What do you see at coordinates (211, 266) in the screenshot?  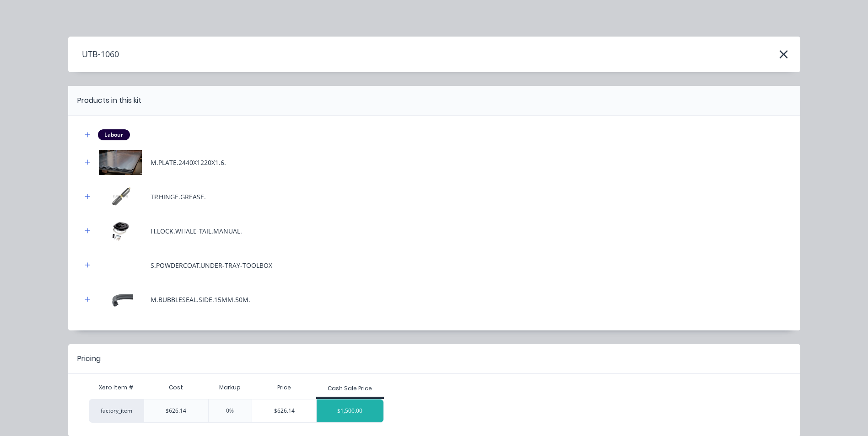 I see `div: S.POWDERCOAT.UNDER-TRAY-TOOLBOX` at bounding box center [211, 266].